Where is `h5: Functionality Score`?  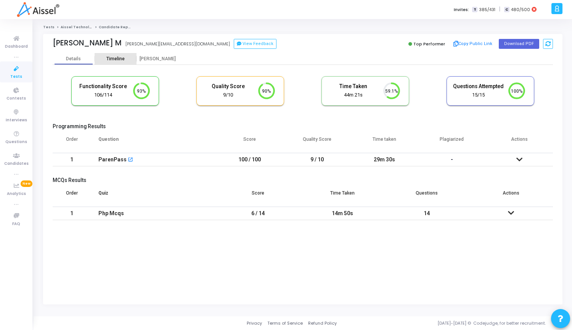 h5: Functionality Score is located at coordinates (103, 86).